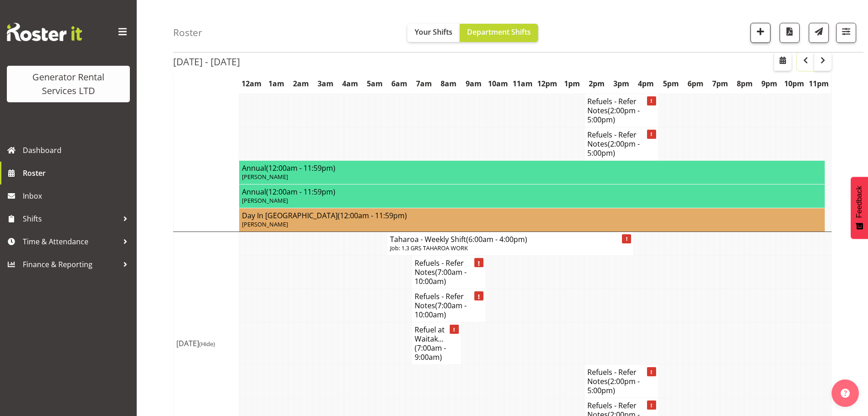 The width and height of the screenshot is (868, 416). Describe the element at coordinates (499, 32) in the screenshot. I see `span: Department Shifts` at that location.